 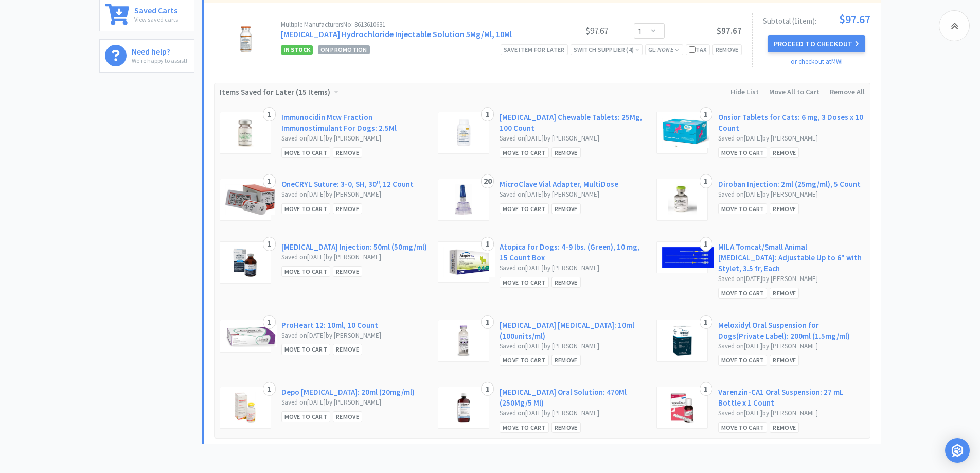 I want to click on span: Remove All, so click(x=847, y=92).